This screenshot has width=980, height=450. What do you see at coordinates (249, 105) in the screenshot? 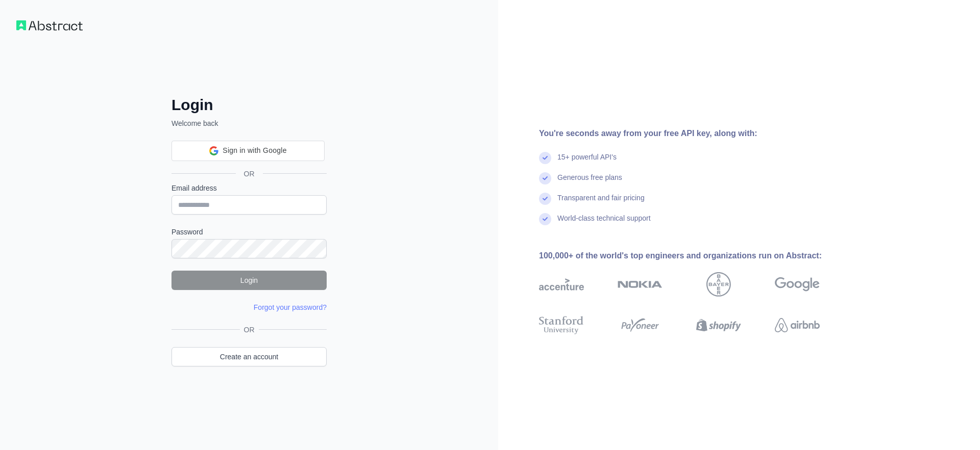
I see `h2: Login` at bounding box center [249, 105].